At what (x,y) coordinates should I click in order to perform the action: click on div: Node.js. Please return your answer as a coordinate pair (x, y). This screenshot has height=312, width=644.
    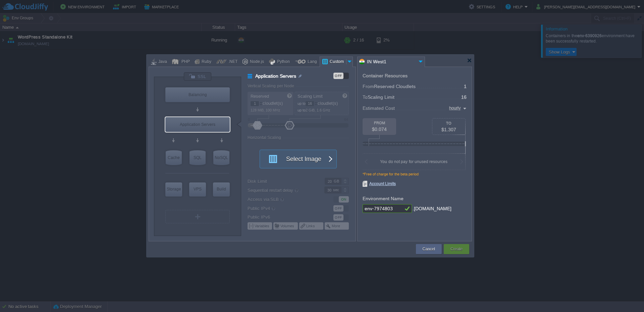
    Looking at the image, I should click on (256, 62).